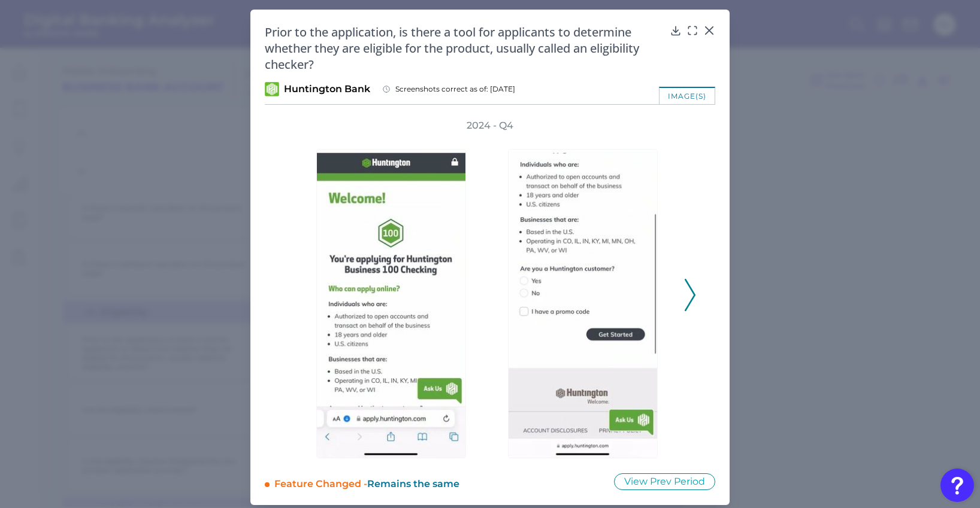 The width and height of the screenshot is (980, 508). Describe the element at coordinates (490, 126) in the screenshot. I see `h3: 2024 - Q4` at that location.